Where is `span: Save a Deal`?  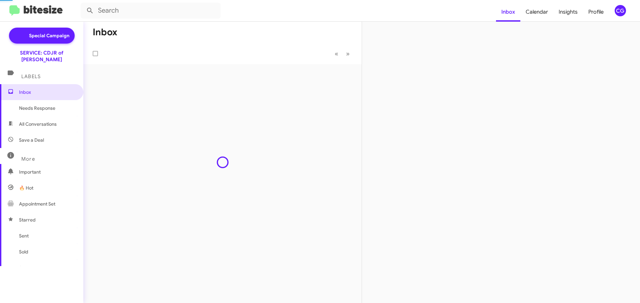
span: Save a Deal is located at coordinates (31, 140).